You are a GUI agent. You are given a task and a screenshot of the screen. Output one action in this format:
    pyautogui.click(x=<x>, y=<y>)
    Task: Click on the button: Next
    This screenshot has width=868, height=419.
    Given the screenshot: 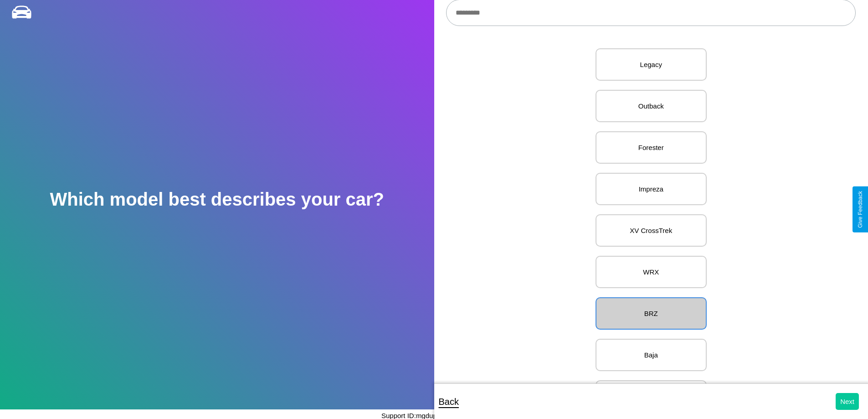 What is the action you would take?
    pyautogui.click(x=847, y=401)
    